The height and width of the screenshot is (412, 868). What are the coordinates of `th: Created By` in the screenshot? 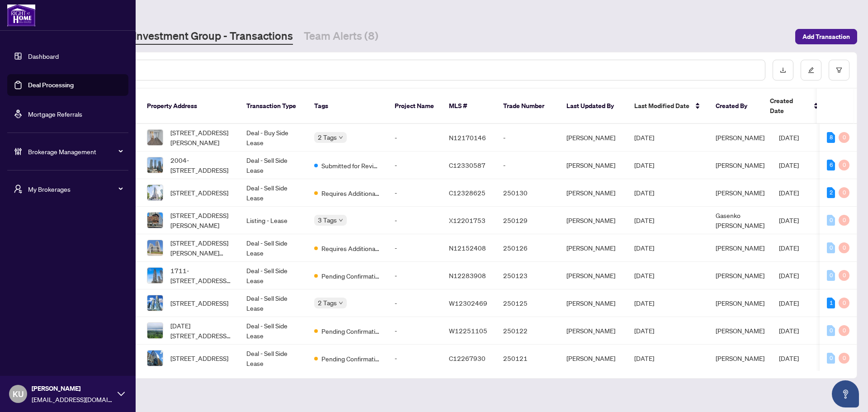 It's located at (736, 106).